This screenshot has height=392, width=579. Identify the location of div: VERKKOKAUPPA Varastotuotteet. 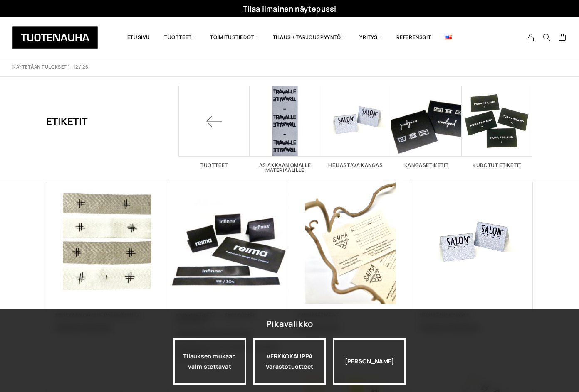
(290, 361).